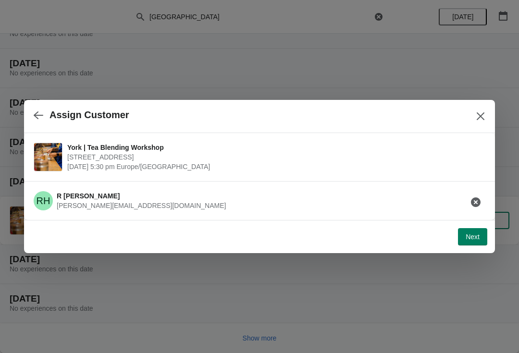 The width and height of the screenshot is (519, 353). I want to click on text: RH, so click(43, 201).